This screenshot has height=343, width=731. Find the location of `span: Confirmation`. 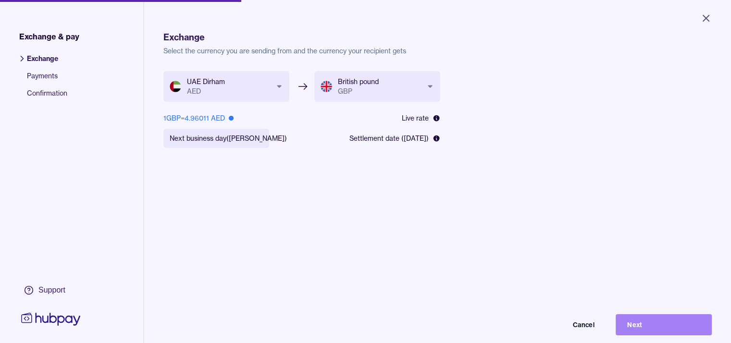

span: Confirmation is located at coordinates (47, 97).